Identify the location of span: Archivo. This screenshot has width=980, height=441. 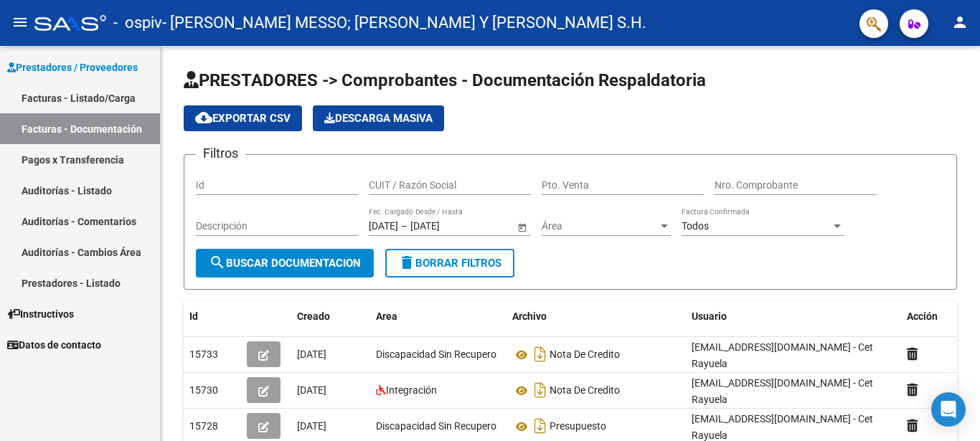
(530, 316).